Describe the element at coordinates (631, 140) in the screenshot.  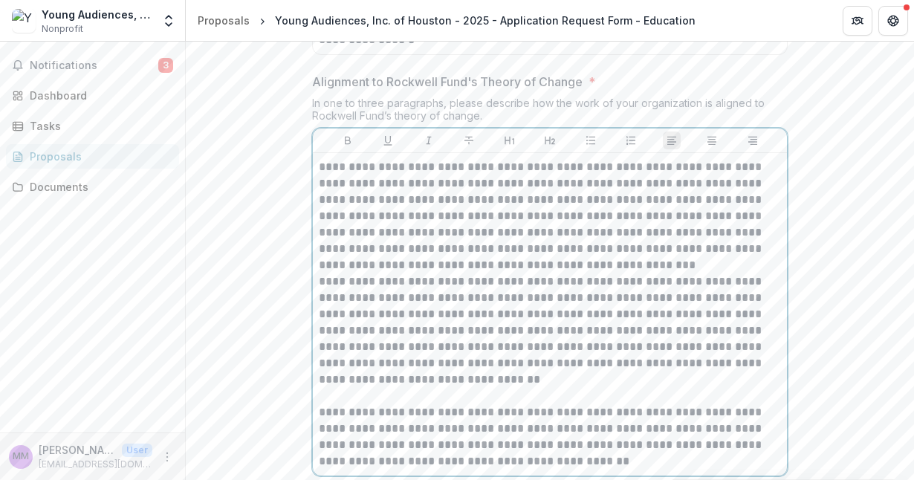
I see `button: Ordered List` at that location.